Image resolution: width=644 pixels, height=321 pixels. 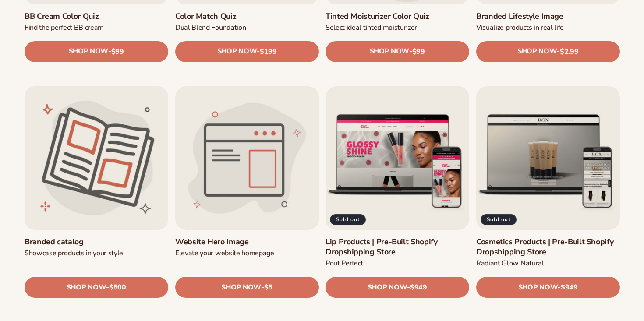 What do you see at coordinates (267, 51) in the screenshot?
I see `span: $199` at bounding box center [267, 51].